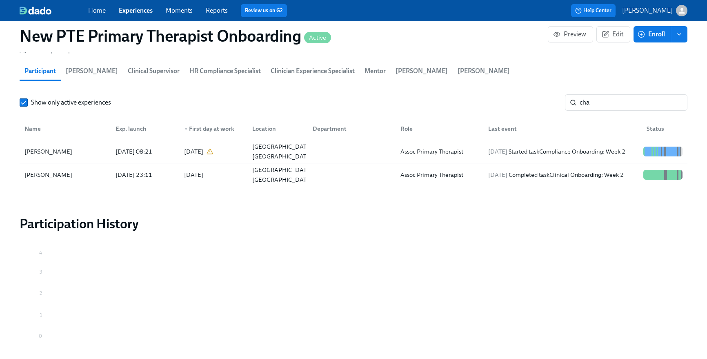 This screenshot has width=707, height=359. What do you see at coordinates (71, 102) in the screenshot?
I see `span: Show only active experiences` at bounding box center [71, 102].